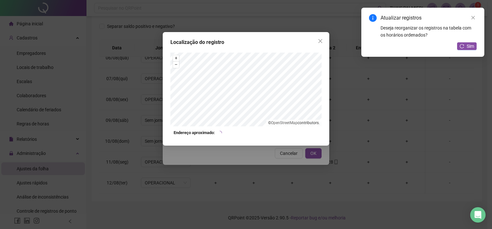 The image size is (492, 229). I want to click on button: Close, so click(320, 41).